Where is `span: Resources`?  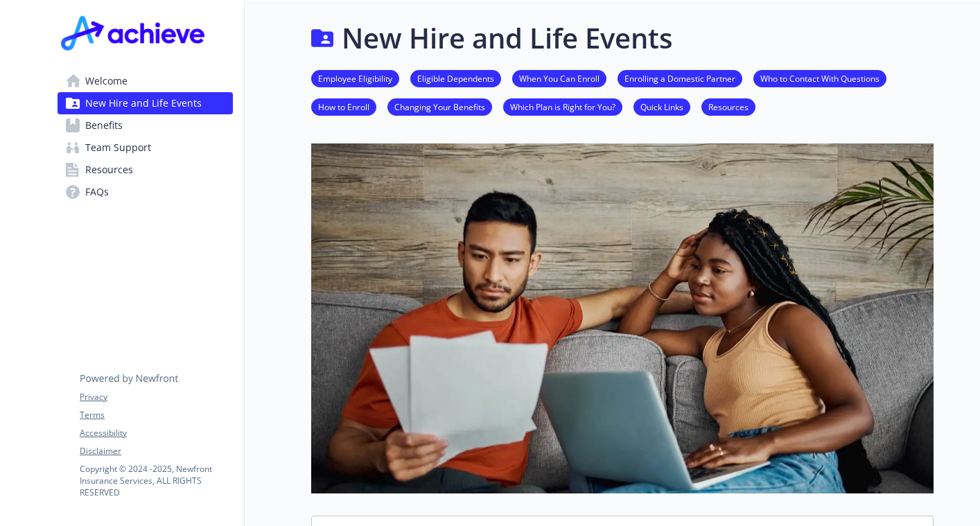 span: Resources is located at coordinates (109, 170).